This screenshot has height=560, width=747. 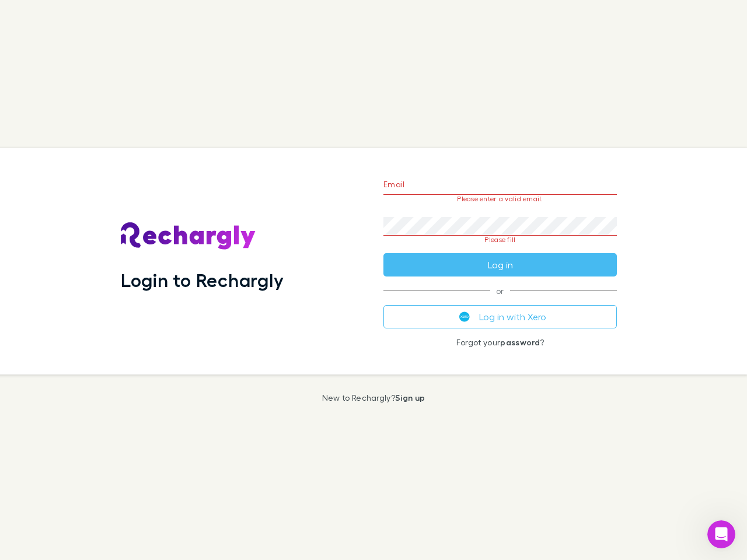 I want to click on p: New to Rechargly?, so click(x=374, y=398).